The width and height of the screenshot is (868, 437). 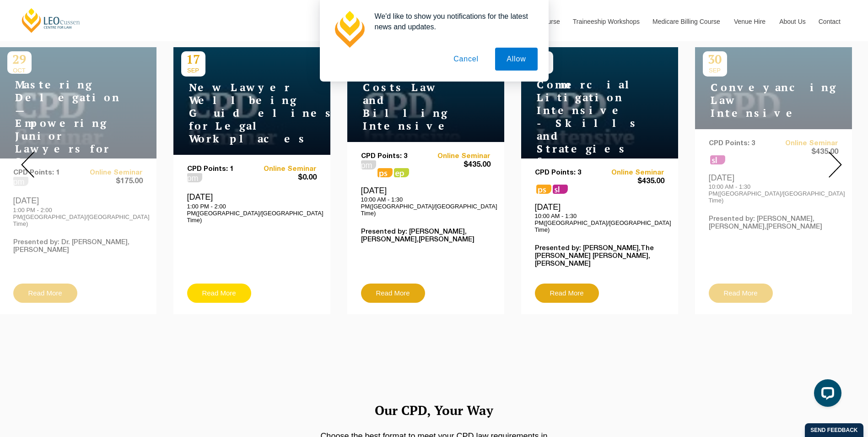 I want to click on img: Next, so click(x=836, y=165).